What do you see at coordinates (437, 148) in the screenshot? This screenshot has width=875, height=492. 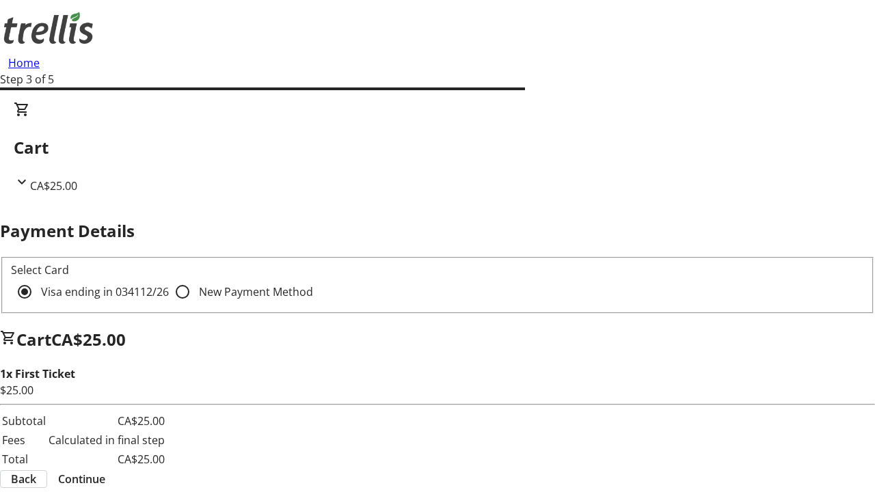 I see `h2: Cart` at bounding box center [437, 148].